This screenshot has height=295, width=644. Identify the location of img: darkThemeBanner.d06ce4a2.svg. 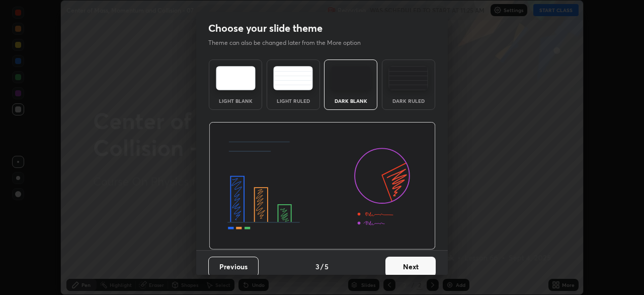
(322, 186).